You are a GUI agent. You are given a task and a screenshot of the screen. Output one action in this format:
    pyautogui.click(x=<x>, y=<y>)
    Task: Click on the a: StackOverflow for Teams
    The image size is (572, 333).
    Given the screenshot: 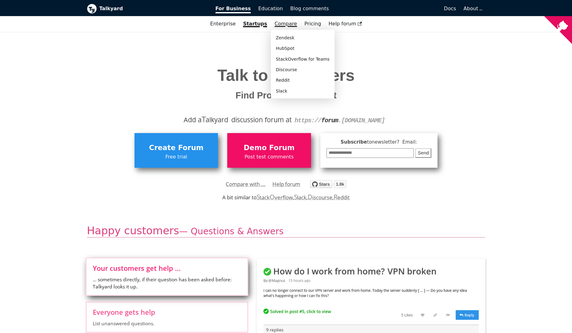 What is the action you would take?
    pyautogui.click(x=303, y=59)
    